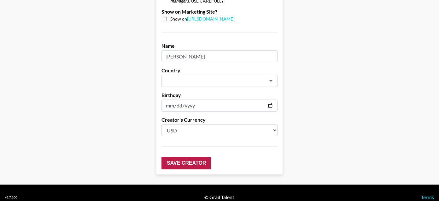  I want to click on label: Name, so click(219, 46).